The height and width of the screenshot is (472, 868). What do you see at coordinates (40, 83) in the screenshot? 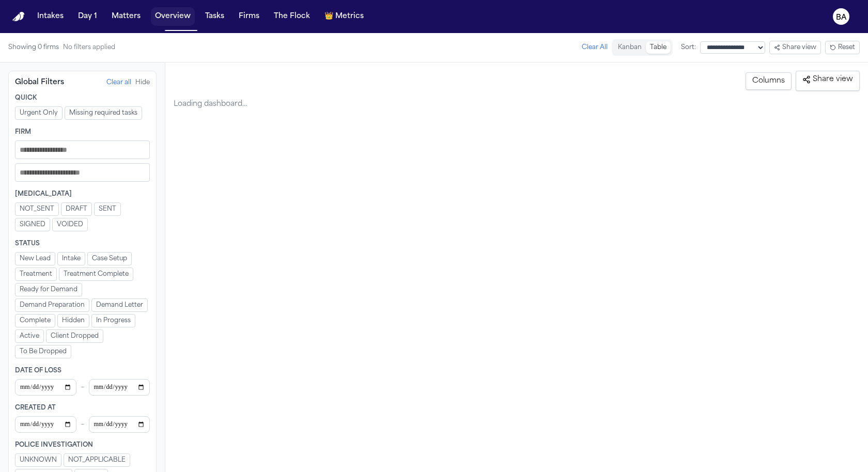
I see `div: Global Filters` at bounding box center [40, 83].